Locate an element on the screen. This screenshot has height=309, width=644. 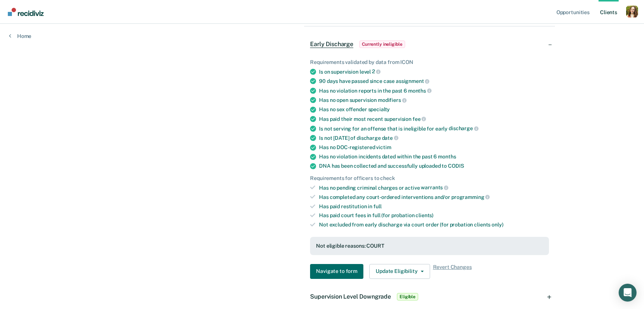
div: Early DischargeCurrently ineligible is located at coordinates (429, 44).